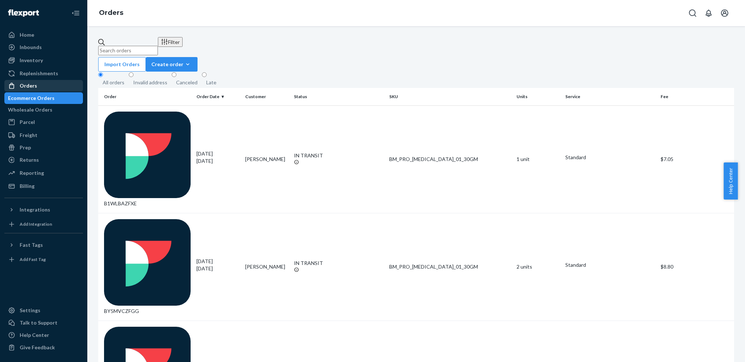 The image size is (745, 362). I want to click on div: B1WLBAZFXE, so click(147, 159).